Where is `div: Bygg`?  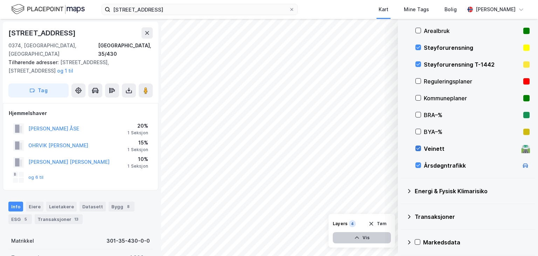 div: Bygg is located at coordinates (121, 206).